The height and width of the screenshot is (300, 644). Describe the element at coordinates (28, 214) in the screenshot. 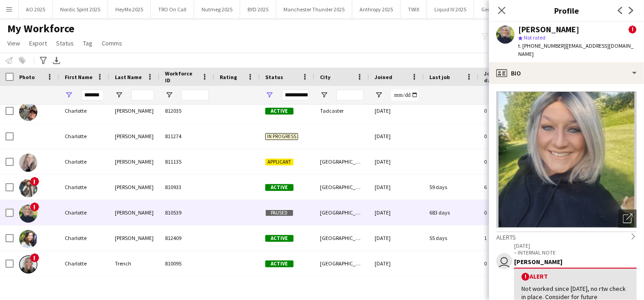

I see `img: Charlotte Tilley` at that location.